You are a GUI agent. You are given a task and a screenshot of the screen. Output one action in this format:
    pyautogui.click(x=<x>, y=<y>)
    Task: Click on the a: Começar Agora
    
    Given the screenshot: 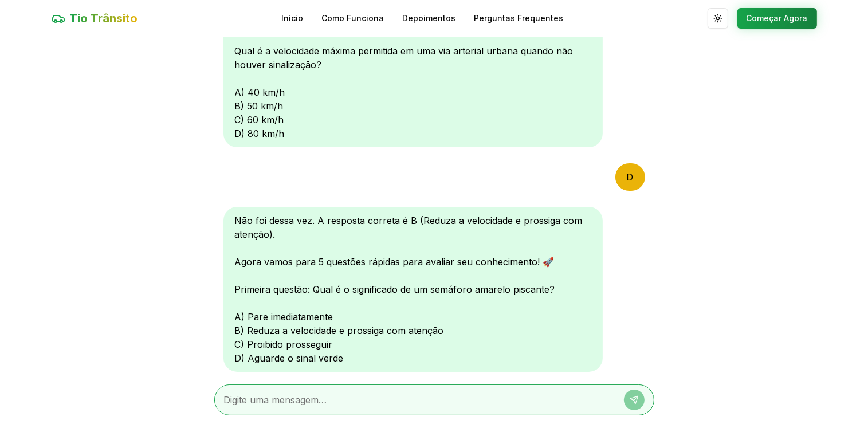 What is the action you would take?
    pyautogui.click(x=777, y=18)
    